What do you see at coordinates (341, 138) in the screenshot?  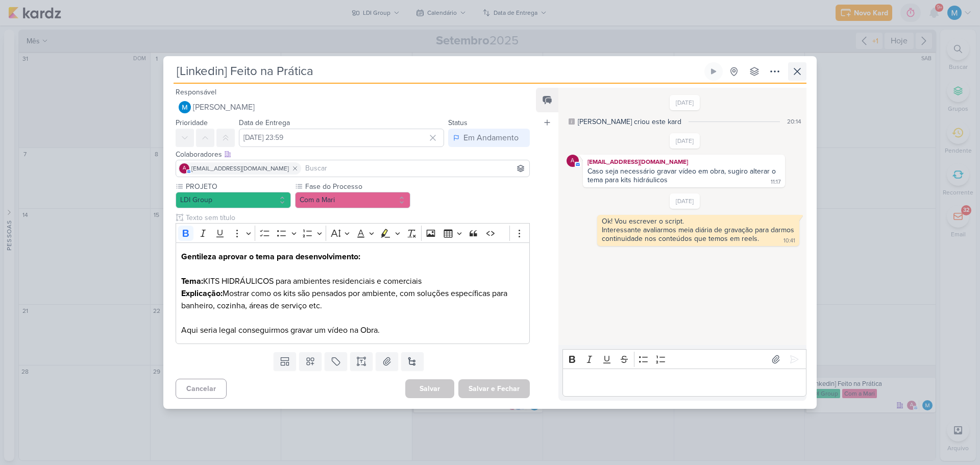 I see `input: Select a date` at bounding box center [341, 138].